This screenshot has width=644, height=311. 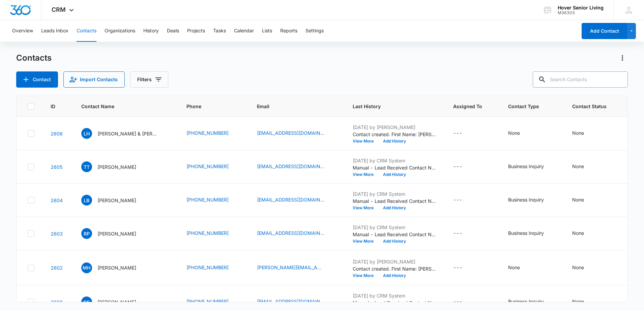 I want to click on div: Email - megan.hodde@yahoo.com - Select to Edit Field, so click(x=297, y=268).